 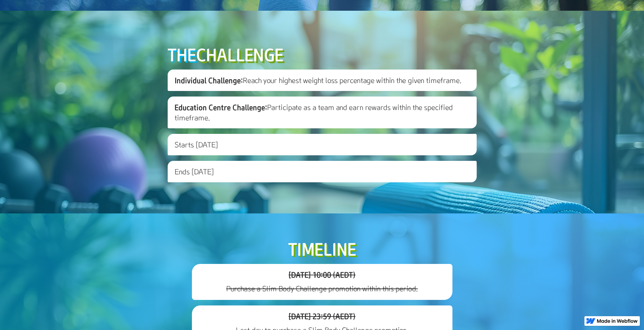 I want to click on h3: Participate as a team and earn rewards within the specified timeframe., so click(x=322, y=113).